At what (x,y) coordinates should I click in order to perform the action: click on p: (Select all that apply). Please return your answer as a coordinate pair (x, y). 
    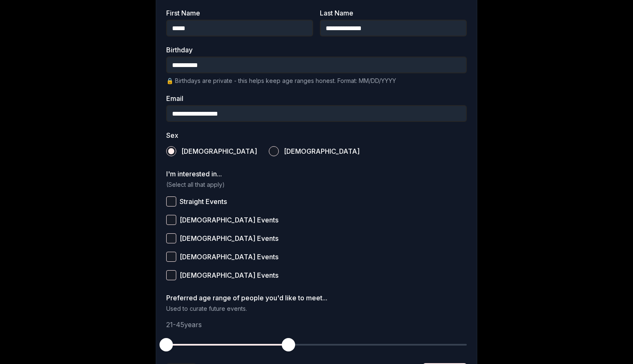
    Looking at the image, I should click on (316, 185).